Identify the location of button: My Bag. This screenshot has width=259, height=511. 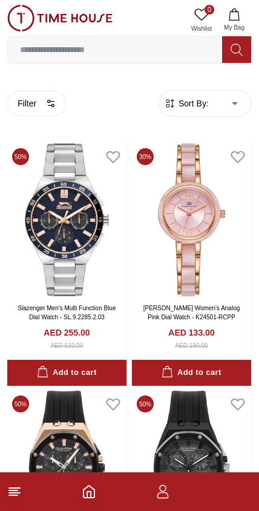
(234, 20).